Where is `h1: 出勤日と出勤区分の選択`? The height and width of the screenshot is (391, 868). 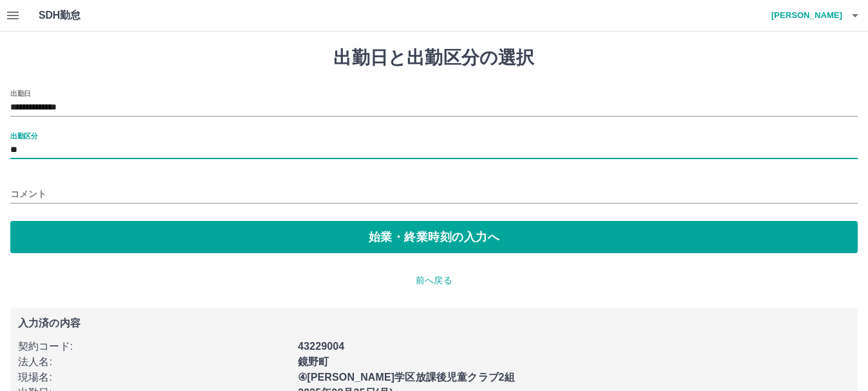
h1: 出勤日と出勤区分の選択 is located at coordinates (434, 58).